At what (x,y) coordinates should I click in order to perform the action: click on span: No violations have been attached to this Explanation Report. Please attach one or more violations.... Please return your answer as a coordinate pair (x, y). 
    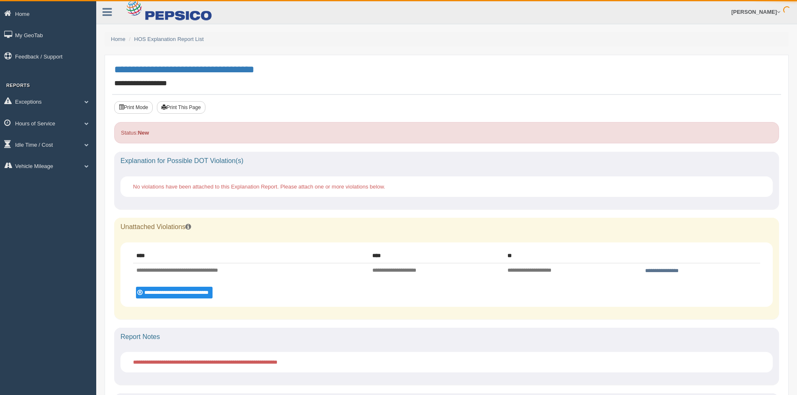
    Looking at the image, I should click on (259, 187).